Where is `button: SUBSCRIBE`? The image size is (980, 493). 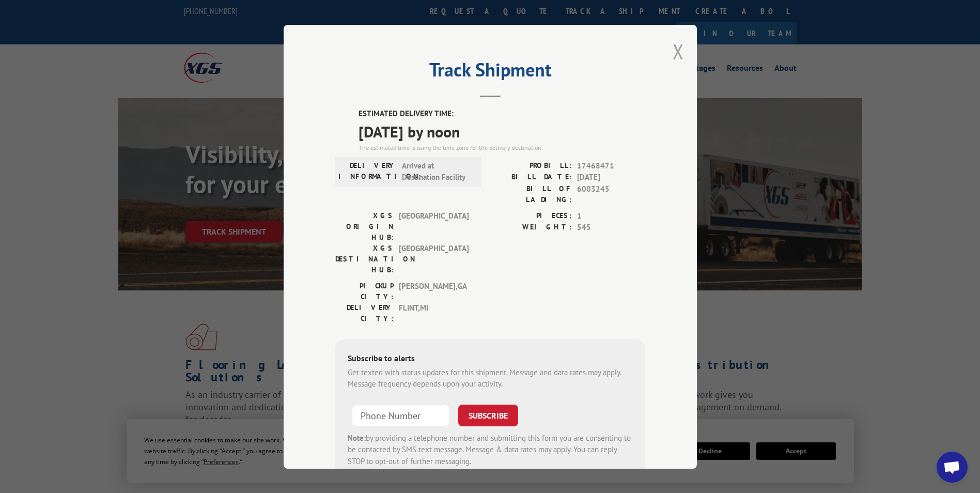 button: SUBSCRIBE is located at coordinates (488, 415).